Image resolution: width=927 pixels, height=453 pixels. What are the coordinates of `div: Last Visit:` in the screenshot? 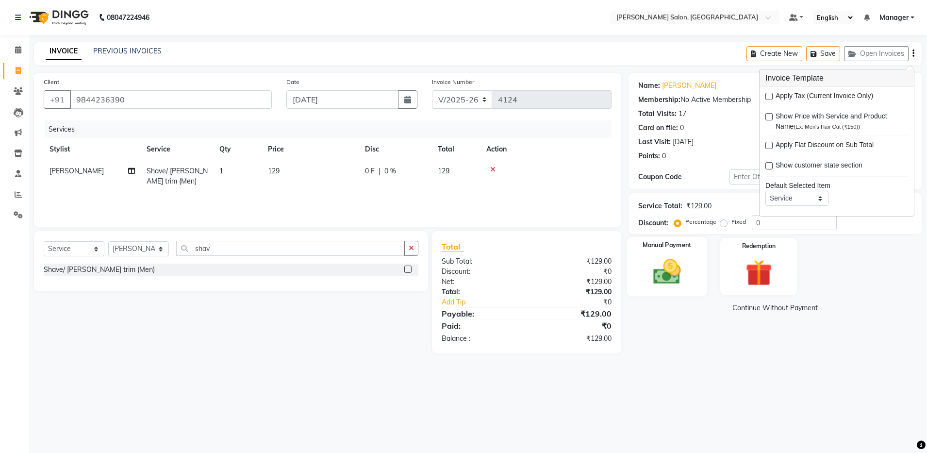 It's located at (654, 142).